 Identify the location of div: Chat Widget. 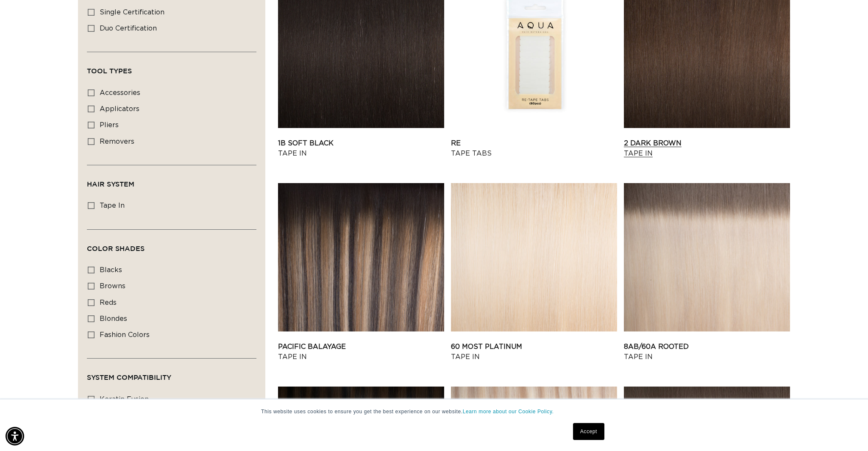
(847, 431).